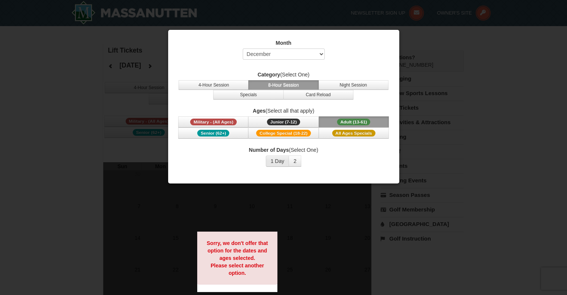  I want to click on button: 8-Hour Session, so click(283, 85).